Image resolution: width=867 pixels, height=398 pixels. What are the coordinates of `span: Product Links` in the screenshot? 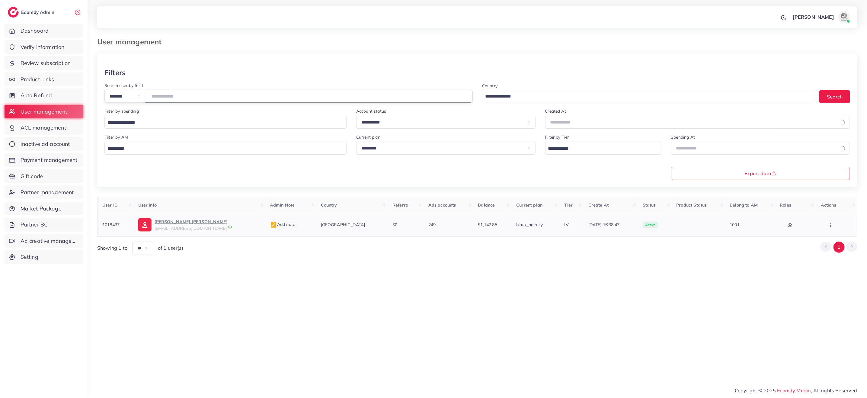 It's located at (37, 79).